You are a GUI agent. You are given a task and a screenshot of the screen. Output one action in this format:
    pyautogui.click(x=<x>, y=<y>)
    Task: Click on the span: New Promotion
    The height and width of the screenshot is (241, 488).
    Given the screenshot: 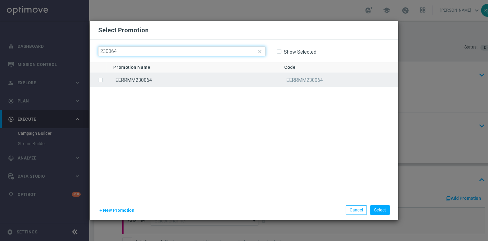 What is the action you would take?
    pyautogui.click(x=118, y=210)
    